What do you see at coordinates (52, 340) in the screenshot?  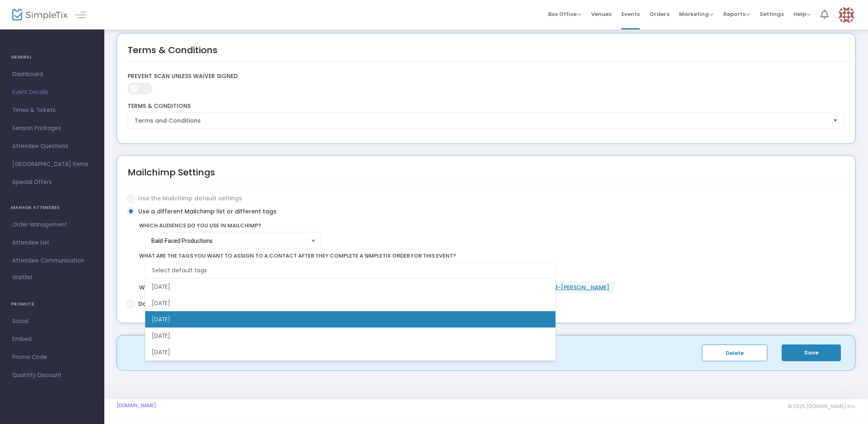 I see `span: Embed` at bounding box center [52, 340].